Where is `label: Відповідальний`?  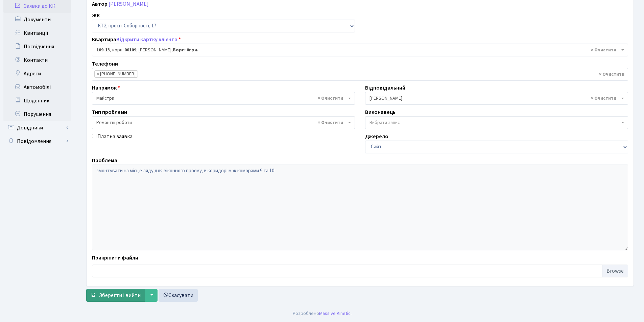
label: Відповідальний is located at coordinates (385, 88).